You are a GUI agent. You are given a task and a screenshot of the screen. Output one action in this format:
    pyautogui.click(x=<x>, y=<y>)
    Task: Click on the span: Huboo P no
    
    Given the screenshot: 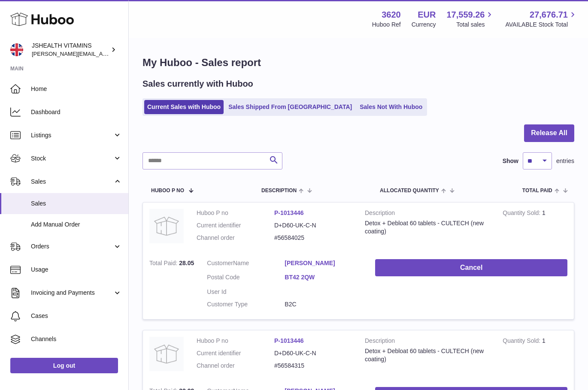 What is the action you would take?
    pyautogui.click(x=167, y=190)
    